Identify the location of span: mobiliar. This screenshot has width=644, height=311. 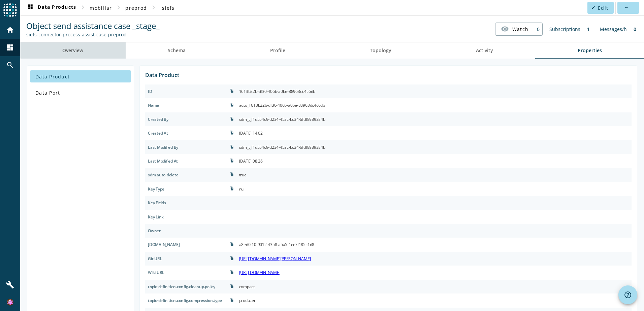
(101, 7).